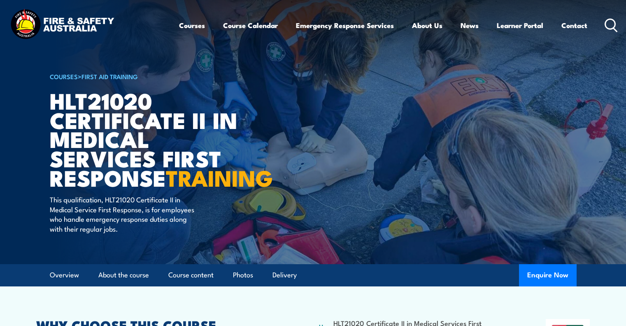 The height and width of the screenshot is (326, 626). What do you see at coordinates (124, 275) in the screenshot?
I see `a: About the course` at bounding box center [124, 275].